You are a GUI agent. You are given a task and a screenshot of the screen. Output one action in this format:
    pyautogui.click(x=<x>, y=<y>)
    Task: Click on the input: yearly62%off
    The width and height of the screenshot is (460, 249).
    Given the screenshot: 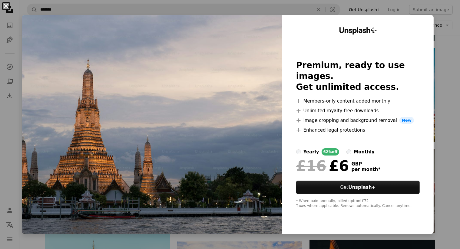 What is the action you would take?
    pyautogui.click(x=299, y=152)
    